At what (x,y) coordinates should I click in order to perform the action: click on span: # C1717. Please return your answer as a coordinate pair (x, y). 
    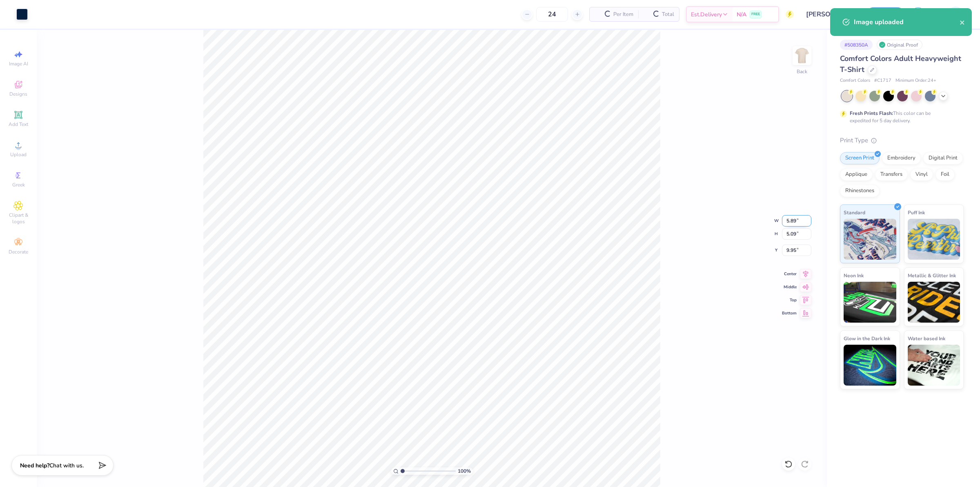
    Looking at the image, I should click on (883, 80).